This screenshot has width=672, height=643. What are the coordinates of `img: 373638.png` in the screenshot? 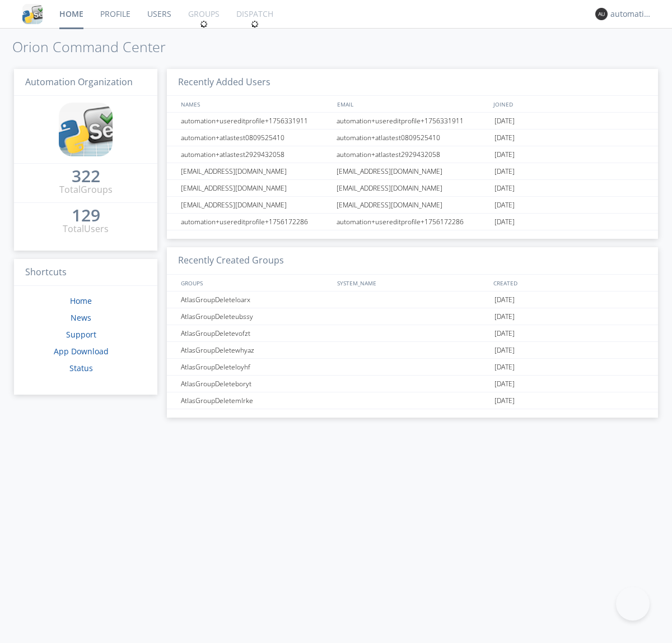 It's located at (601, 14).